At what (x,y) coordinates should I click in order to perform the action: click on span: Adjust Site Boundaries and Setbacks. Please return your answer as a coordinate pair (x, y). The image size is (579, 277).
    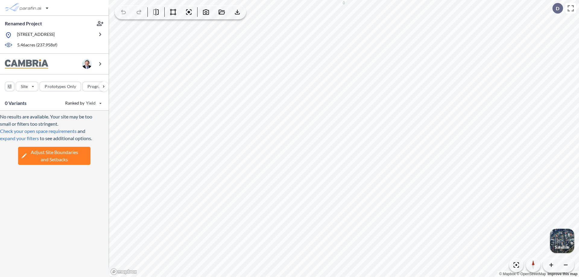
    Looking at the image, I should click on (54, 156).